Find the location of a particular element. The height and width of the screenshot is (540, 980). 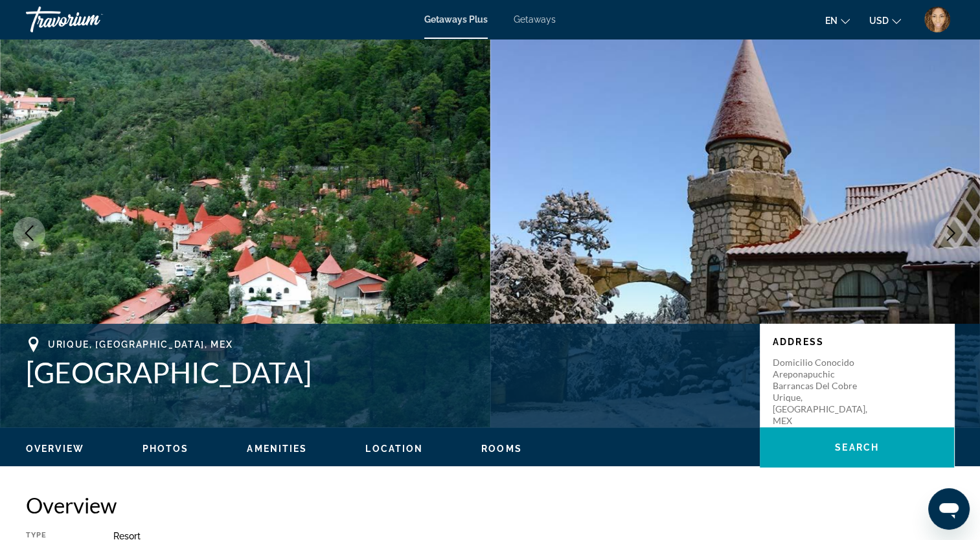

button: Location is located at coordinates (394, 449).